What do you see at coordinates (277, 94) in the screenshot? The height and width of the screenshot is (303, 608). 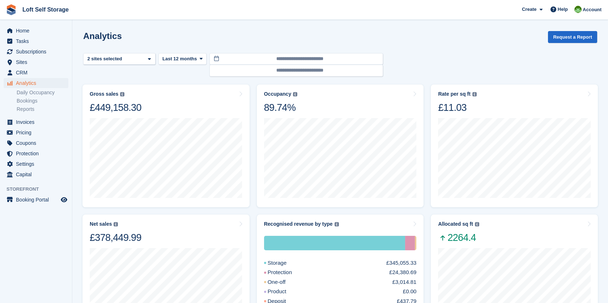 I see `div: Occupancy` at bounding box center [277, 94].